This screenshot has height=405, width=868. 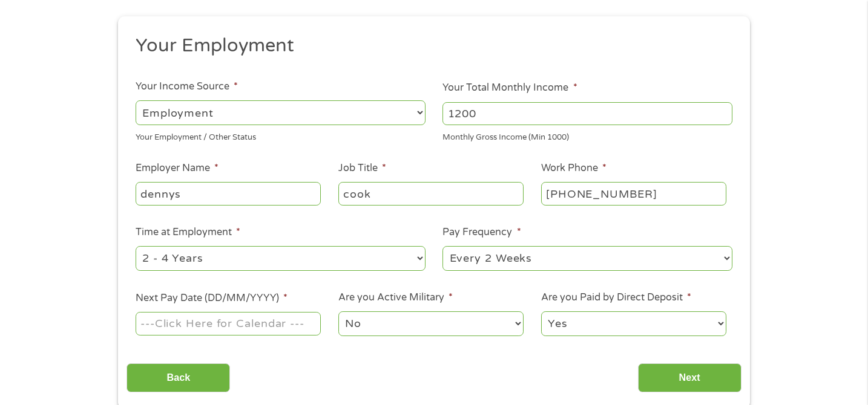 I want to click on div: Monthly Gross Income (Min 1000), so click(x=587, y=136).